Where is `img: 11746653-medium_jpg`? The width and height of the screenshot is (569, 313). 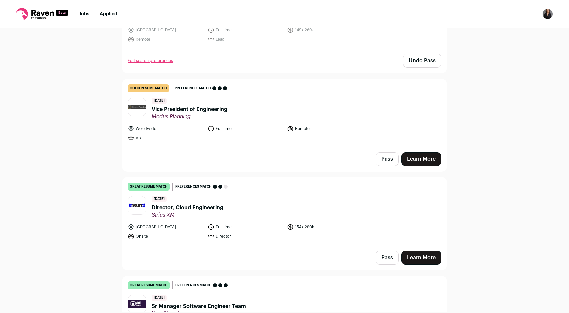 img: 11746653-medium_jpg is located at coordinates (548, 14).